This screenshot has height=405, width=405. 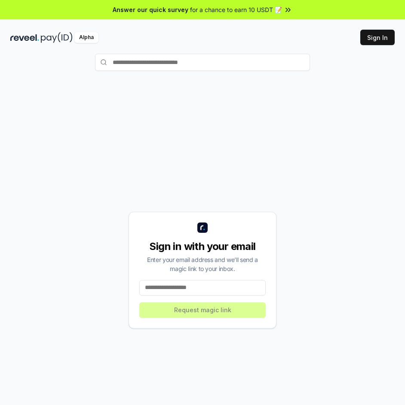 What do you see at coordinates (24, 37) in the screenshot?
I see `img: reveel_dark` at bounding box center [24, 37].